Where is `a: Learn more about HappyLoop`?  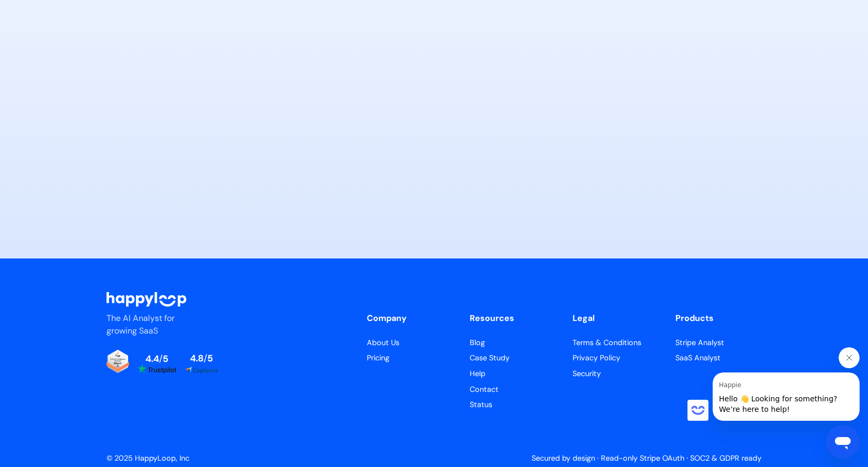
a: Learn more about HappyLoop is located at coordinates (410, 343).